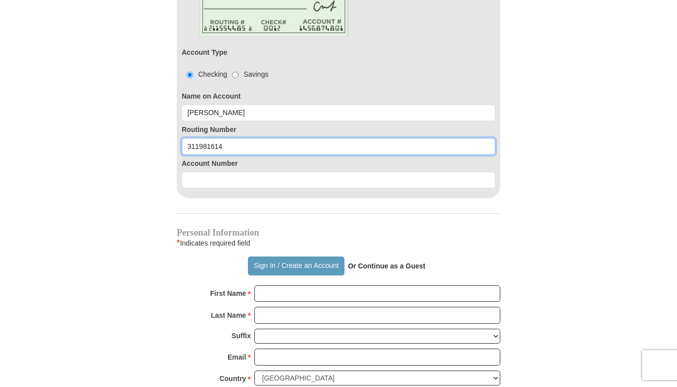  I want to click on button: Sign In / Create an Account, so click(296, 266).